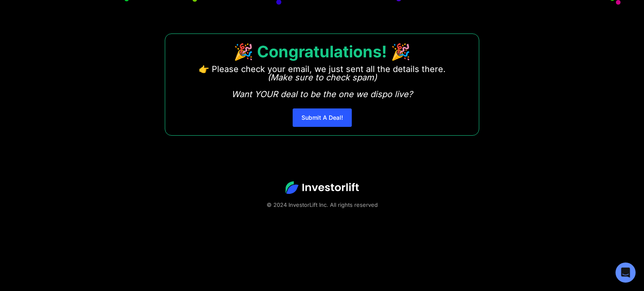 The image size is (644, 291). What do you see at coordinates (322, 118) in the screenshot?
I see `a: Submit A Deal!` at bounding box center [322, 118].